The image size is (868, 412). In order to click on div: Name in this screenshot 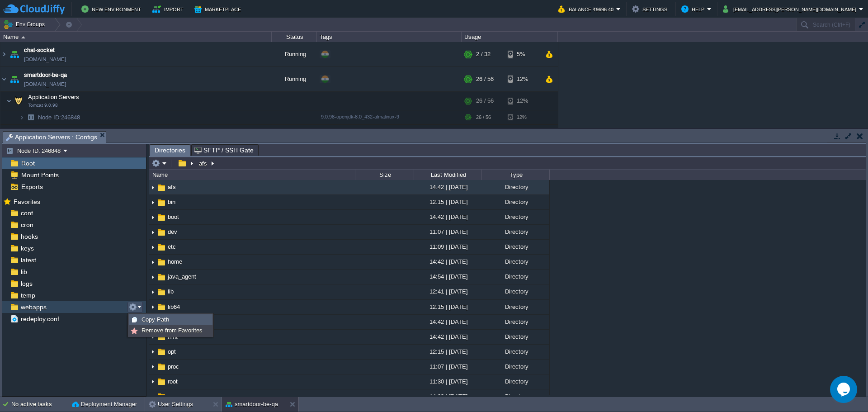, I will do `click(136, 37)`.